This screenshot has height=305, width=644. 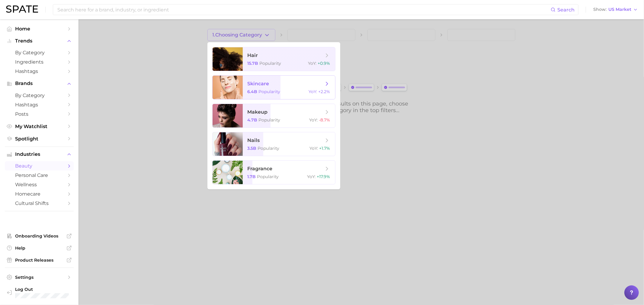 What do you see at coordinates (39, 249) in the screenshot?
I see `span: Help` at bounding box center [39, 249].